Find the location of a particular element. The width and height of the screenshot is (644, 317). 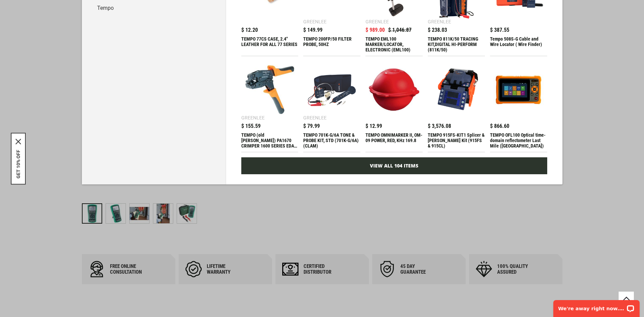

div: Tempo 508S-G Cable and Wire Locator ( Wire Finder) is located at coordinates (518, 45).